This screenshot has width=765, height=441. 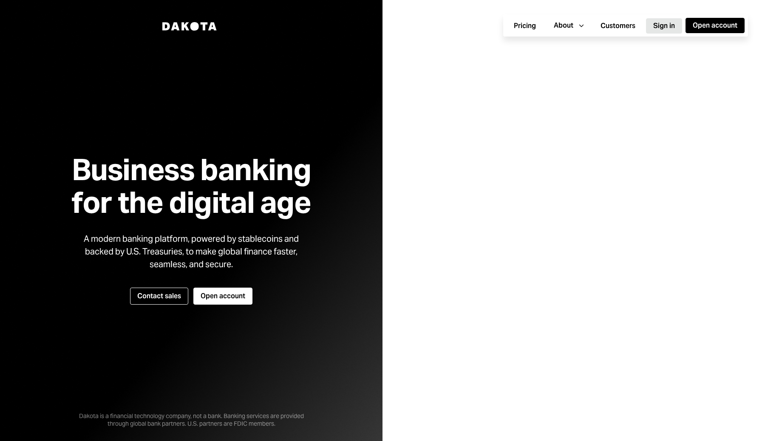 What do you see at coordinates (191, 413) in the screenshot?
I see `div: Dakota is a financial technology company, not a bank. Banking services are provided through globa...` at bounding box center [191, 413].